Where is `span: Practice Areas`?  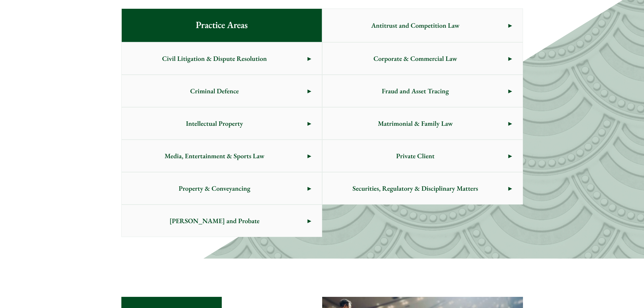
span: Practice Areas is located at coordinates (221, 25).